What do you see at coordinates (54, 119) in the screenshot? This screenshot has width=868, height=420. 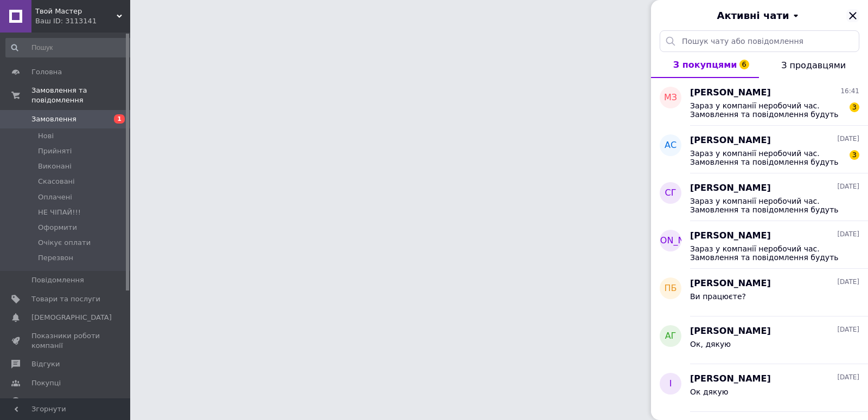 I see `span: Замовлення` at bounding box center [54, 119].